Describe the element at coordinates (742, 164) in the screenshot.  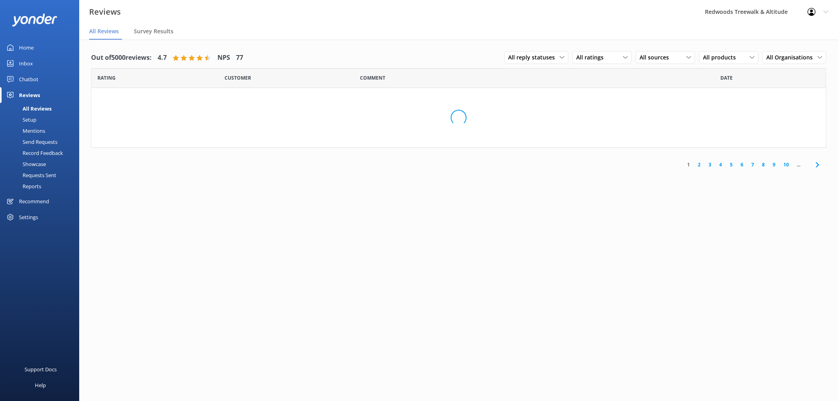
I see `a: 6` at that location.